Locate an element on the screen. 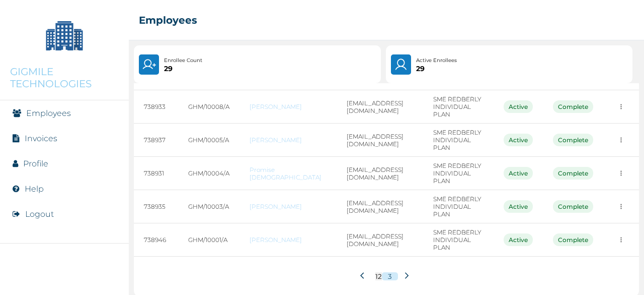 This screenshot has width=644, height=295. p: GIGMILE TECHNOLOGIES is located at coordinates (65, 78).